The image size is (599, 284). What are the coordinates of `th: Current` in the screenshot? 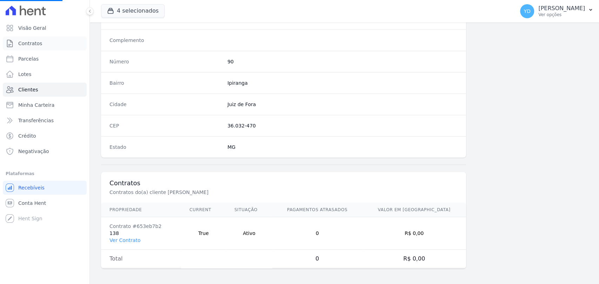 It's located at (203, 210).